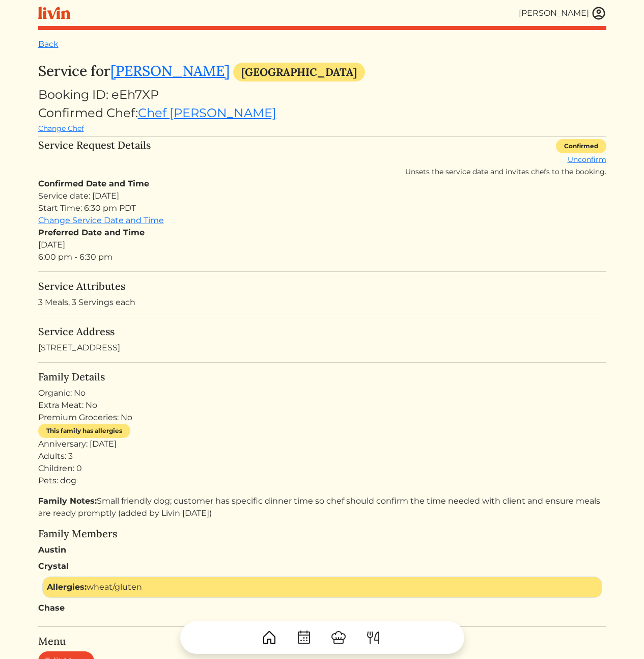  Describe the element at coordinates (94, 183) in the screenshot. I see `strong: Confirmed Date and Time` at that location.